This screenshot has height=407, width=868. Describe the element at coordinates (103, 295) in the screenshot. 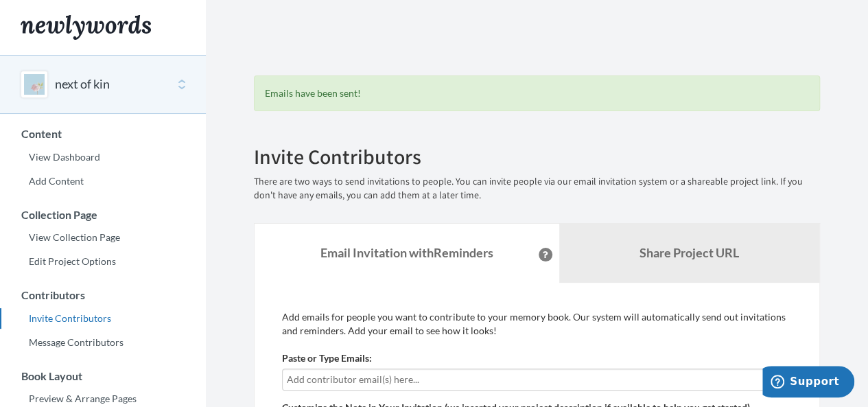

I see `h3: Contributors` at that location.